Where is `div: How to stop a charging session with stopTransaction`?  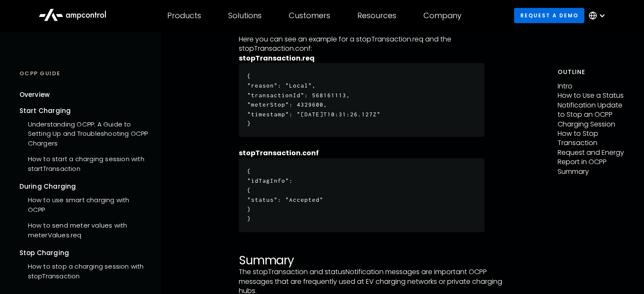 div: How to stop a charging session with stopTransaction is located at coordinates (84, 270).